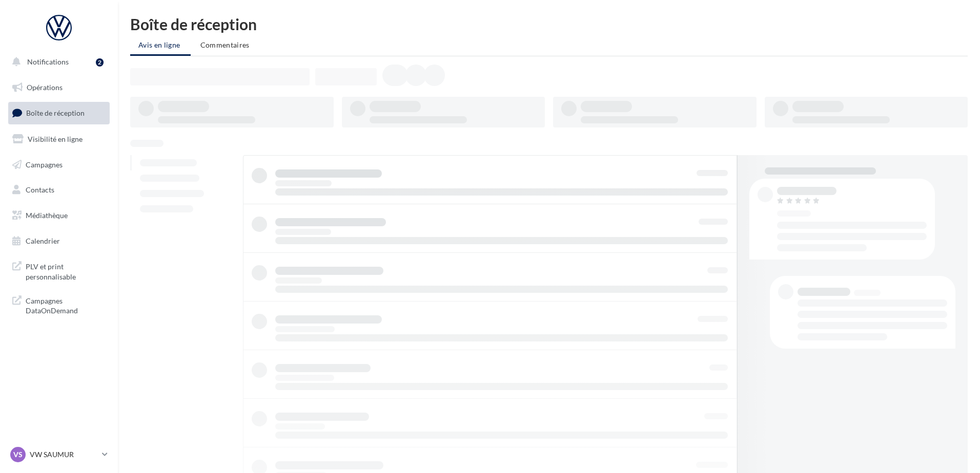  What do you see at coordinates (18, 455) in the screenshot?
I see `span: VS` at bounding box center [18, 455].